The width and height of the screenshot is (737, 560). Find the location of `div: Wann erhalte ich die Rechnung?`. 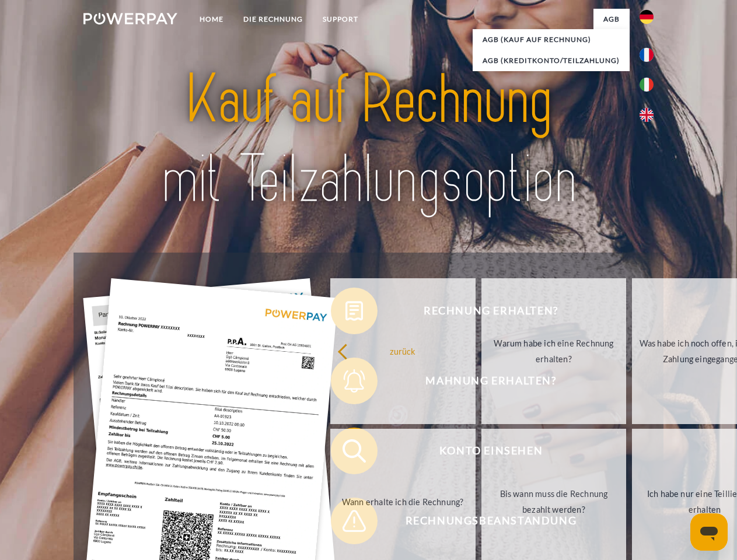

div: Wann erhalte ich die Rechnung? is located at coordinates (403, 501).